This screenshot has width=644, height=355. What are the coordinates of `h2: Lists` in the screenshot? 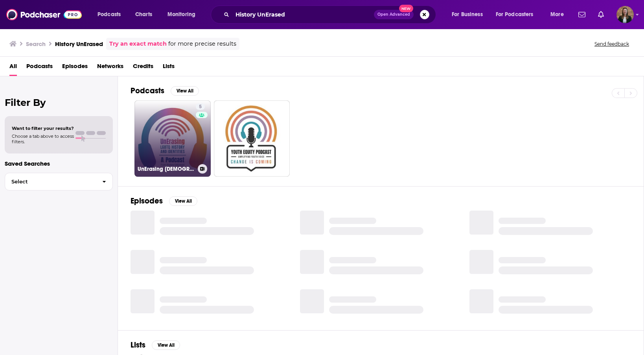 It's located at (138, 345).